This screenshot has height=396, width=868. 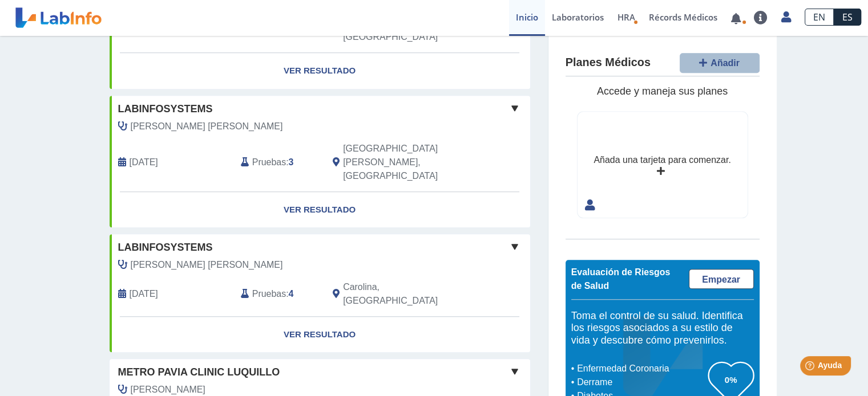 What do you see at coordinates (819, 17) in the screenshot?
I see `a: EN` at bounding box center [819, 17].